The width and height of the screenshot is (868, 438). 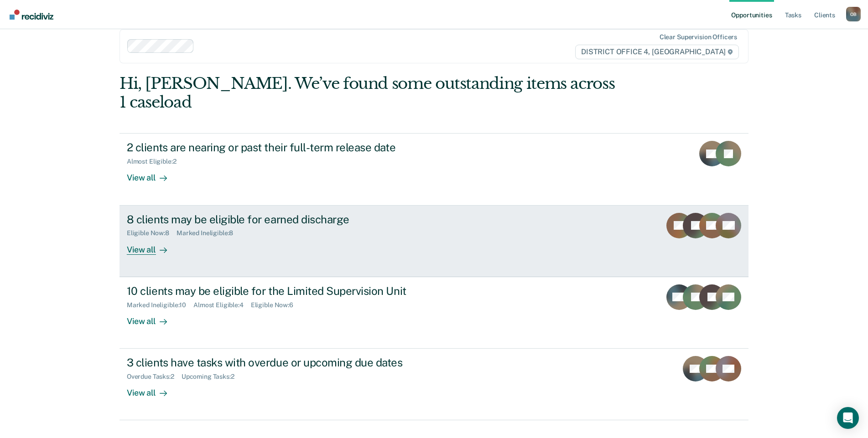 What do you see at coordinates (434, 169) in the screenshot?
I see `a: 2 clients are nearing or past their full-term release dateAlmost Eligible:2View all` at bounding box center [434, 169].